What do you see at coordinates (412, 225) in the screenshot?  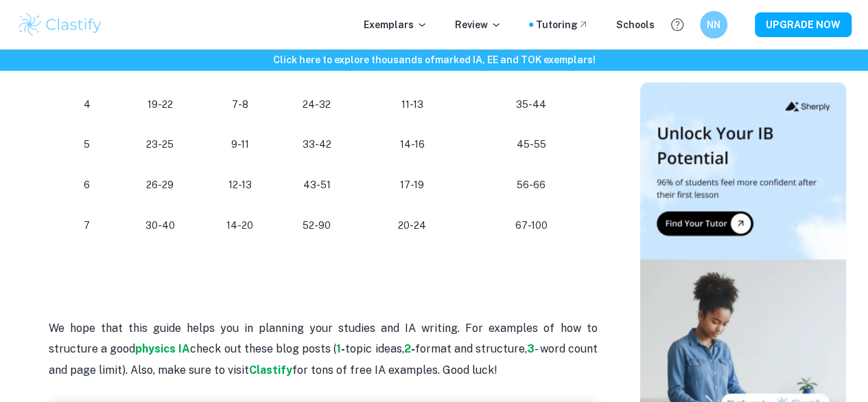 I see `p: 20-24` at bounding box center [412, 225].